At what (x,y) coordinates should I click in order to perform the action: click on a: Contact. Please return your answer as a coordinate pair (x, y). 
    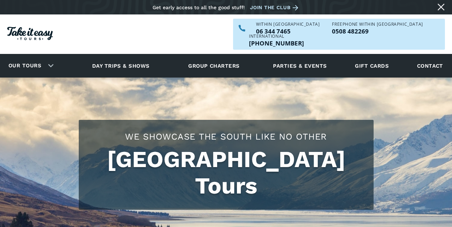
    Looking at the image, I should click on (430, 66).